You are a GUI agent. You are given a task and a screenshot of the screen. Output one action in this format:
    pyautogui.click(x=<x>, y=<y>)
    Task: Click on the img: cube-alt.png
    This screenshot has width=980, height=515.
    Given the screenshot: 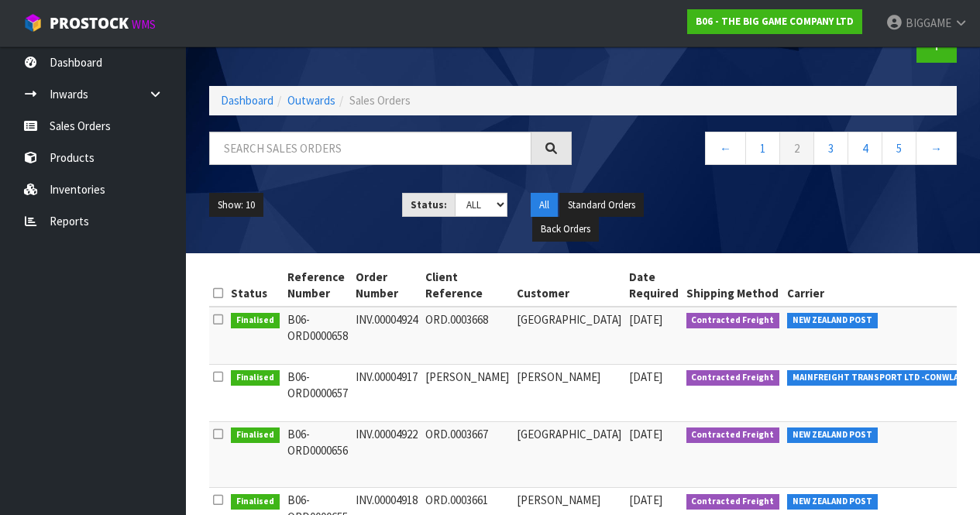 What is the action you would take?
    pyautogui.click(x=32, y=22)
    